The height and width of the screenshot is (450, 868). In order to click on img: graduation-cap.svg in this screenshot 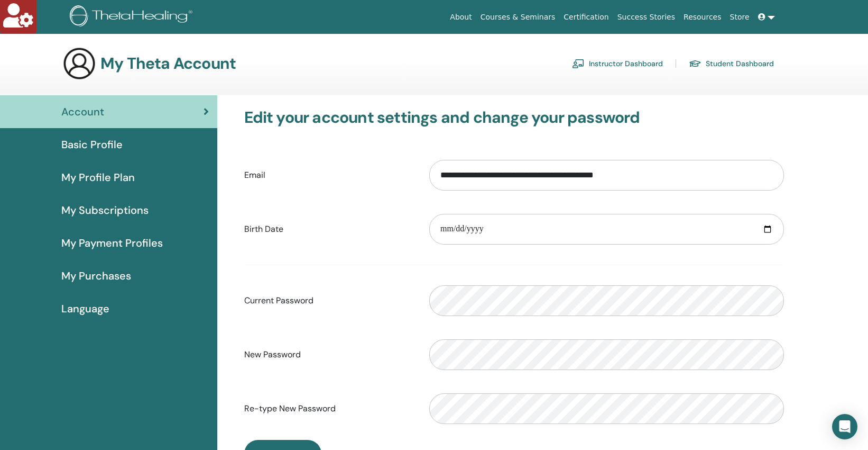, I will do `click(695, 64)`.